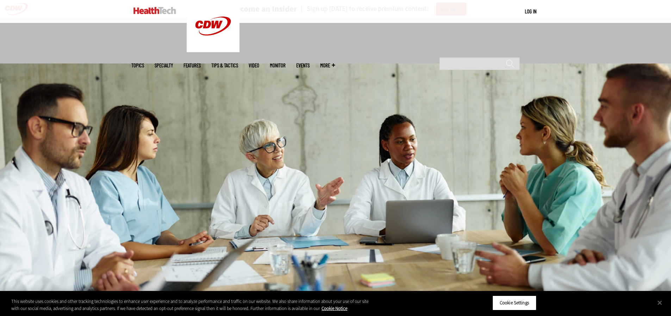  I want to click on a: Log in, so click(530, 11).